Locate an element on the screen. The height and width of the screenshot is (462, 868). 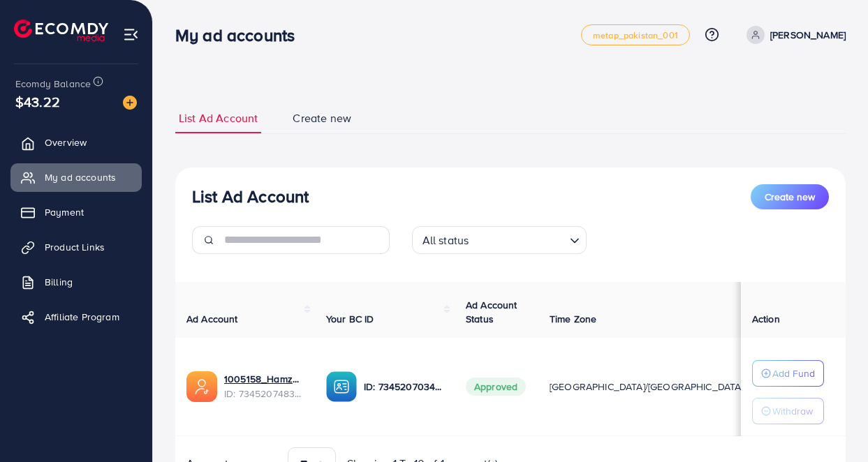
p: Withdraw is located at coordinates (792, 411).